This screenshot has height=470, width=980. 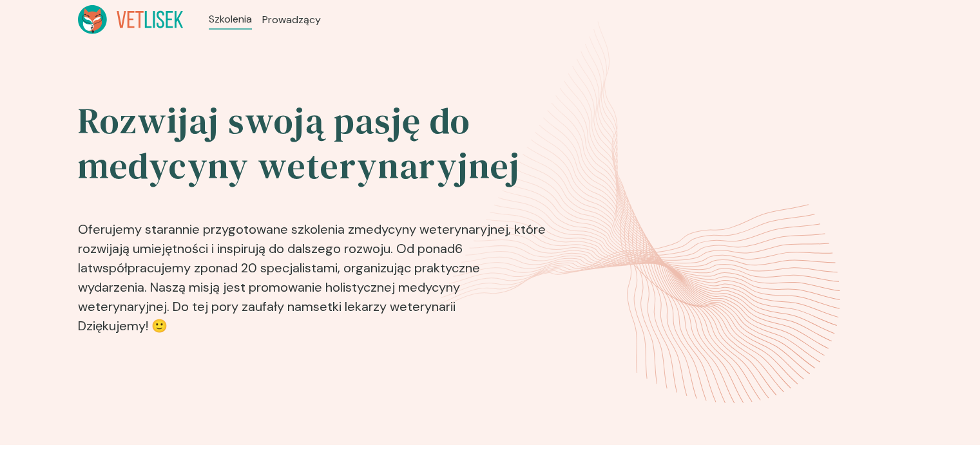 I want to click on p: Oferujemy starannie przygotowane szkolenia z , które rozwijają umiejętności i inspirują do dalsze..., so click(x=313, y=270).